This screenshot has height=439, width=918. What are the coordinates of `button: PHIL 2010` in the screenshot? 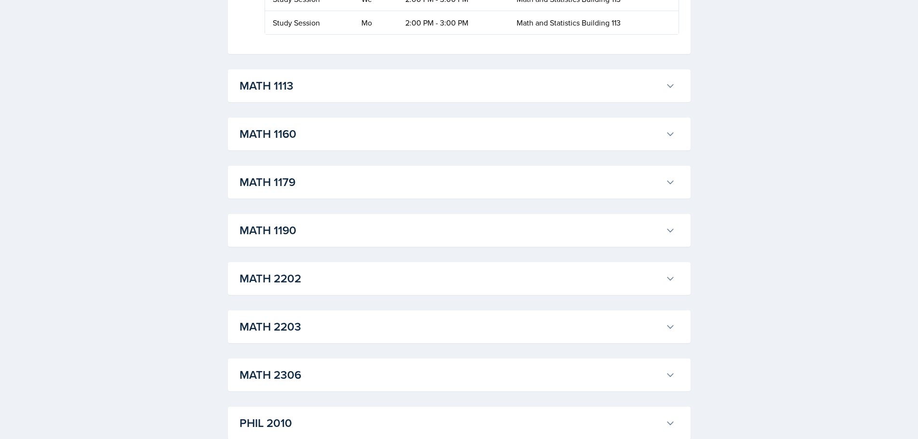 It's located at (458, 423).